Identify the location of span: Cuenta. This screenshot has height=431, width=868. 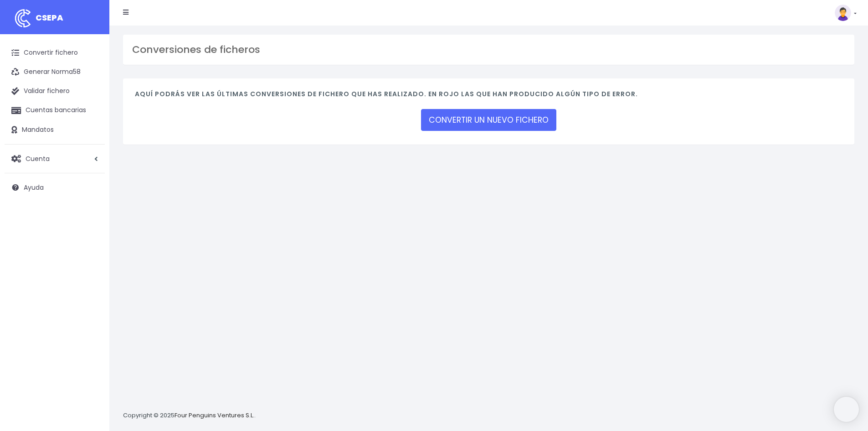
(38, 158).